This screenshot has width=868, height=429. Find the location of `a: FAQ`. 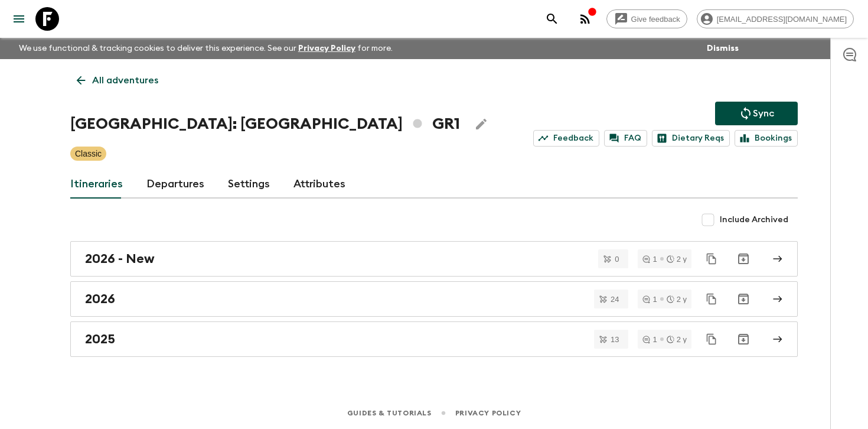

a: FAQ is located at coordinates (626, 138).